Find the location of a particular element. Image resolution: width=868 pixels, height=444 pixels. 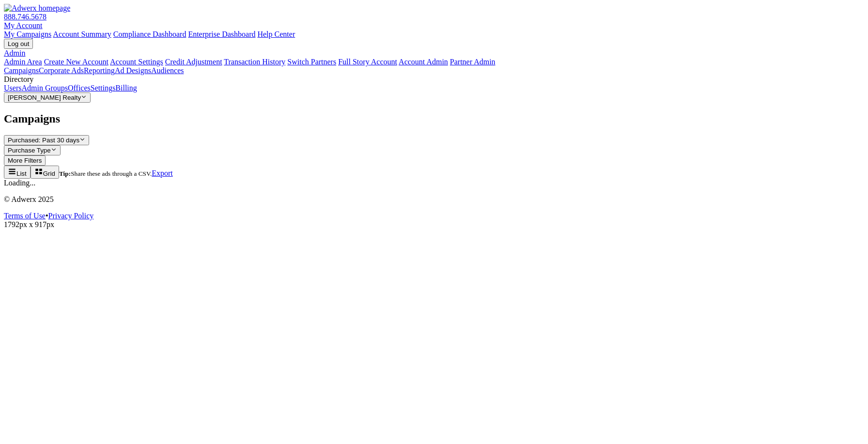

small: Share these ads through a CSV. is located at coordinates (105, 173).